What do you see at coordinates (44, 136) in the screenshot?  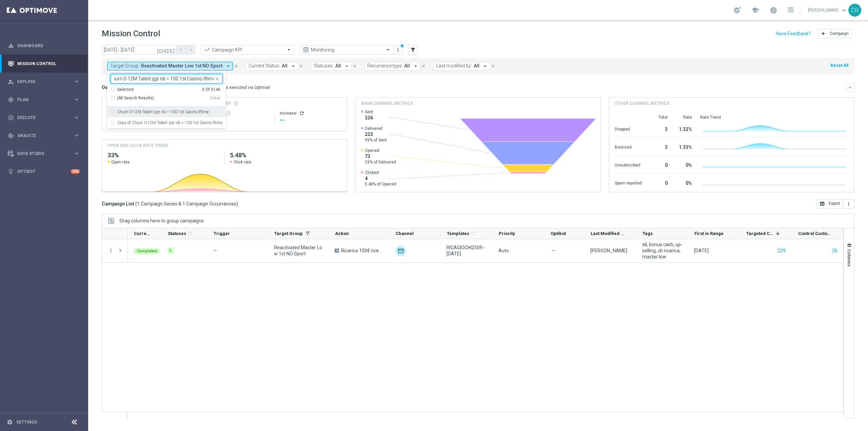 I see `div: track_changes Analyze keyboard_arrow_right` at bounding box center [44, 136].